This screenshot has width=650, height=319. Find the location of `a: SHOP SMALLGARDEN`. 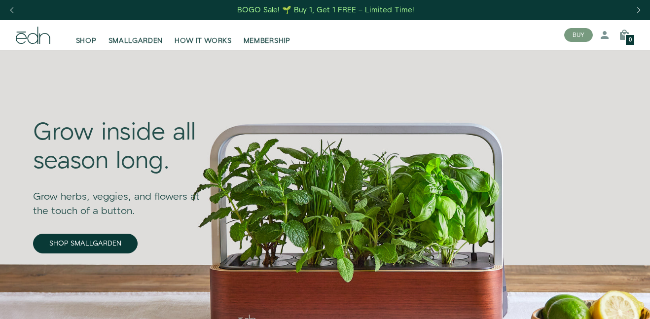

a: SHOP SMALLGARDEN is located at coordinates (85, 244).